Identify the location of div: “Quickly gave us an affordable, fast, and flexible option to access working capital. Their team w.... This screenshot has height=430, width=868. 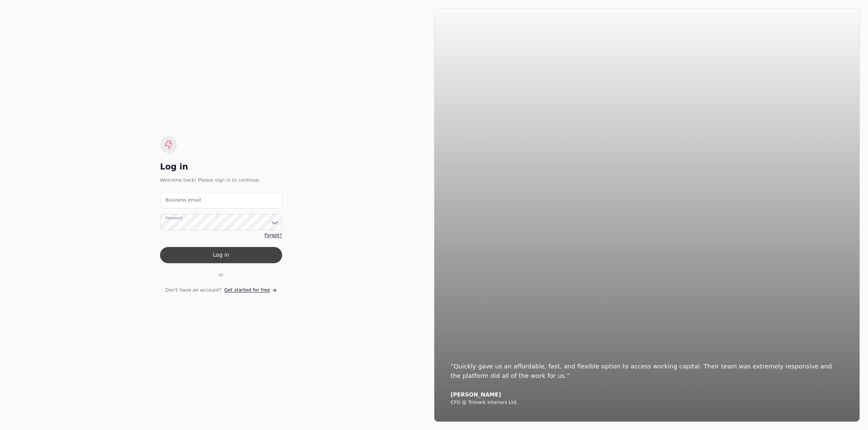
(646, 371).